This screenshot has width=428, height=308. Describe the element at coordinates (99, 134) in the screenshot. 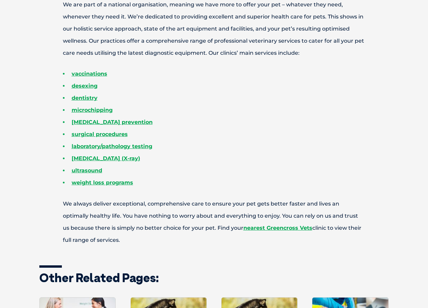

I see `a: surgical procedures` at that location.